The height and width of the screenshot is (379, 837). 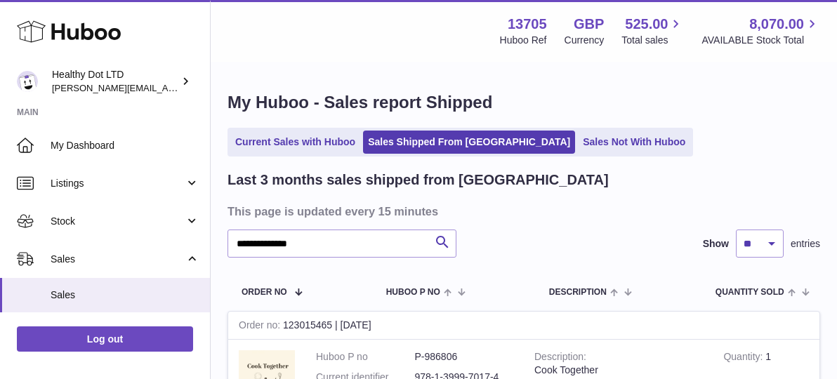 What do you see at coordinates (578, 292) in the screenshot?
I see `span: Description` at bounding box center [578, 292].